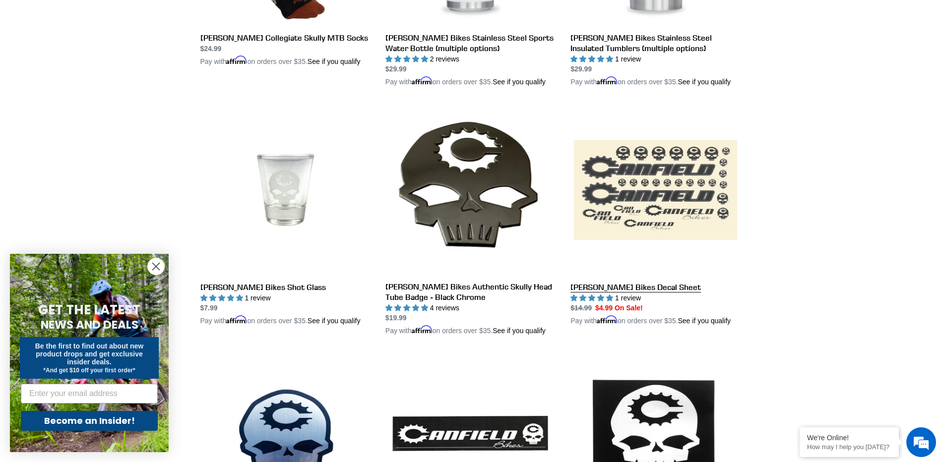 The image size is (941, 462). I want to click on div: Minimize live chat window, so click(175, 17).